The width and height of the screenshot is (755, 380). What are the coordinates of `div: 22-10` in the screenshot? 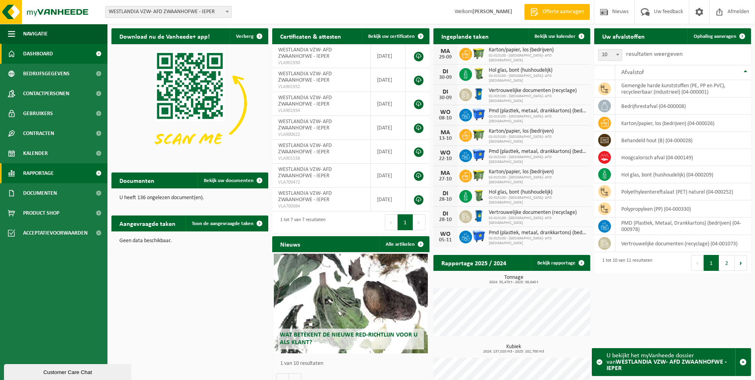 It's located at (445, 159).